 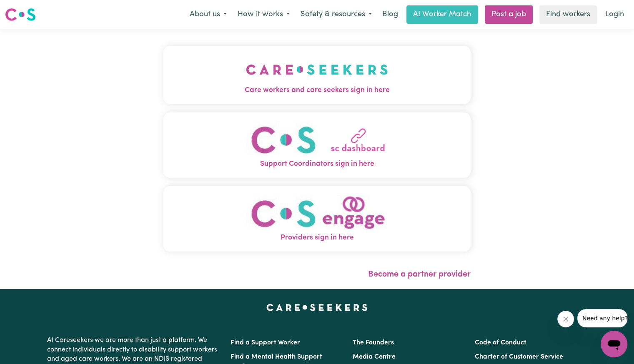 What do you see at coordinates (208, 14) in the screenshot?
I see `button: About us` at bounding box center [208, 14].